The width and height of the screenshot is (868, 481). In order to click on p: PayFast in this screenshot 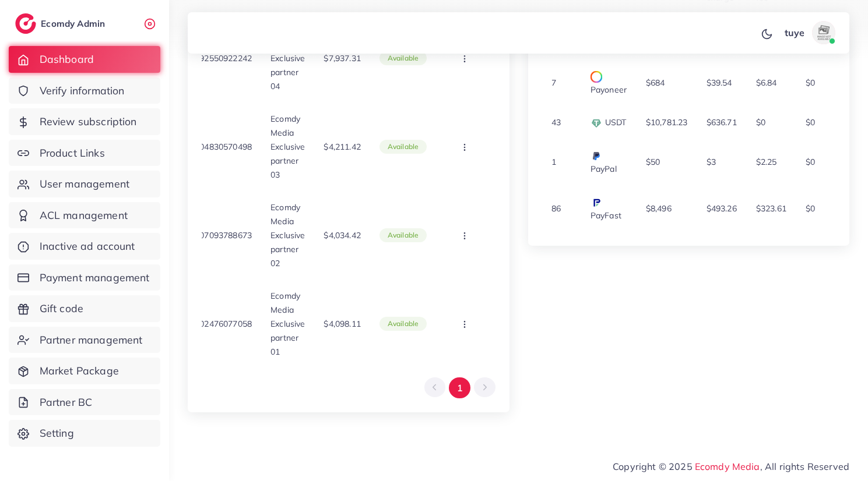, I will do `click(608, 208)`.